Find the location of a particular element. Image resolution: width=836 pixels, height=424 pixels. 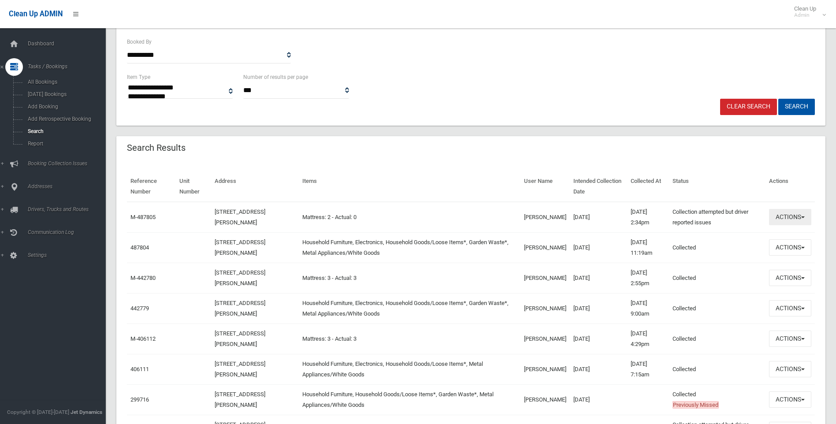

span: Settings is located at coordinates (69, 255).